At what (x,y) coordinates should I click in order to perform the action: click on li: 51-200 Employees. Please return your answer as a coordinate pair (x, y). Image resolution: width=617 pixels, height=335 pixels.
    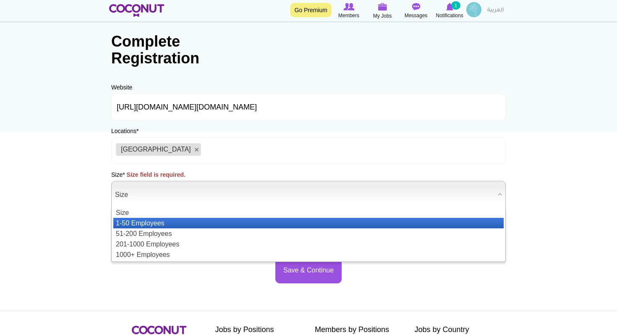
    Looking at the image, I should click on (308, 233).